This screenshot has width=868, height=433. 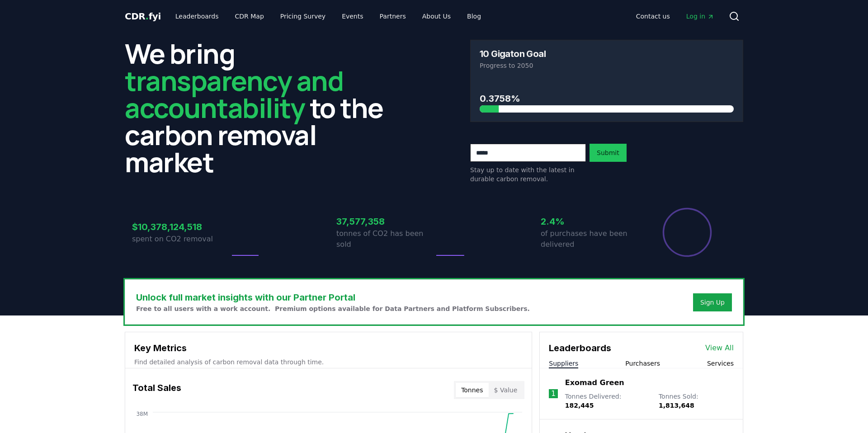 What do you see at coordinates (696, 401) in the screenshot?
I see `p: Tonnes Sold :` at bounding box center [696, 401].